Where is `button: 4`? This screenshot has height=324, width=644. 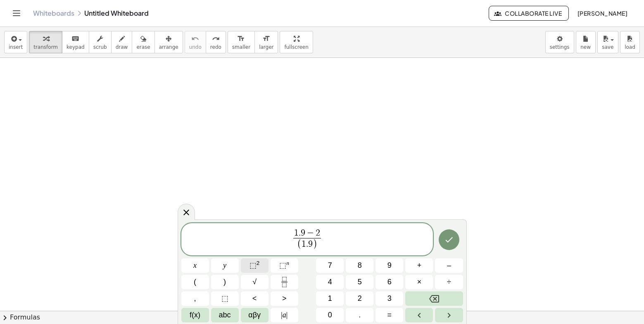 button: 4 is located at coordinates (330, 282).